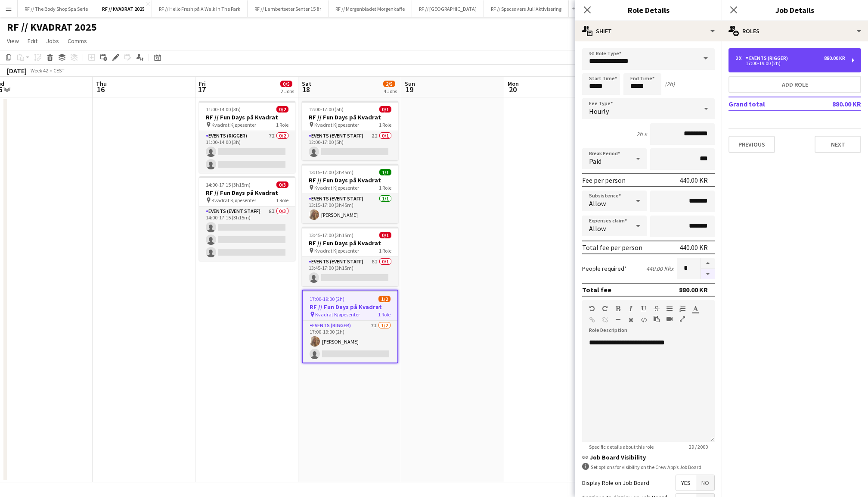  What do you see at coordinates (13, 41) in the screenshot?
I see `span: View` at bounding box center [13, 41].